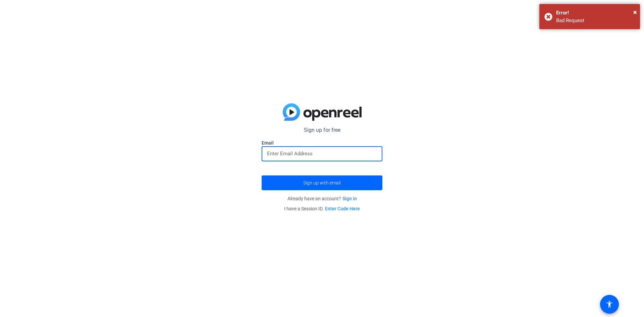  What do you see at coordinates (322, 153) in the screenshot?
I see `input: Enter Email Address` at bounding box center [322, 153].